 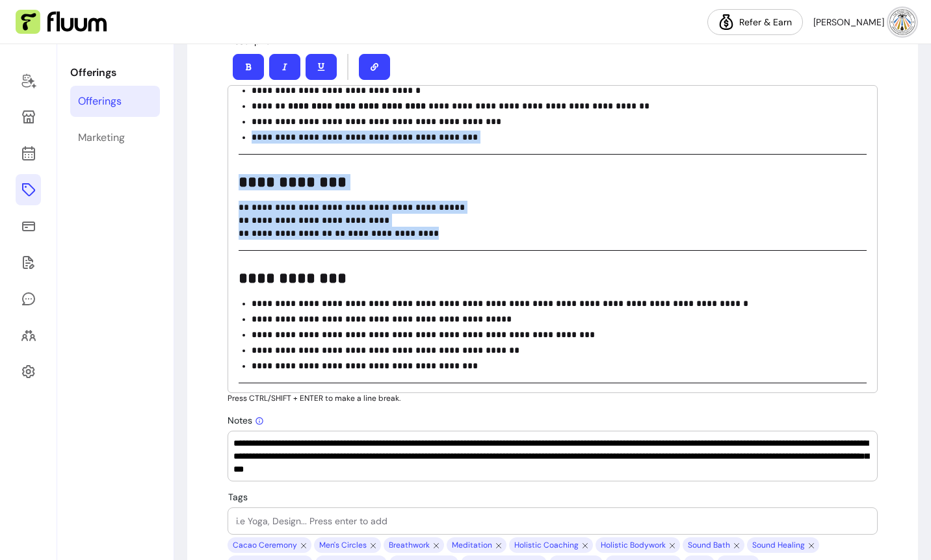 I want to click on a: Calendar, so click(x=28, y=153).